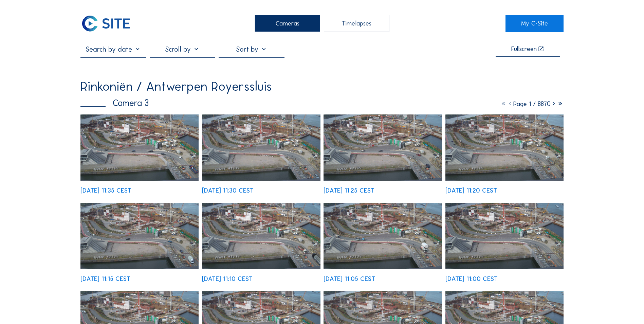 This screenshot has width=644, height=324. Describe the element at coordinates (357, 23) in the screenshot. I see `div: Timelapses` at that location.